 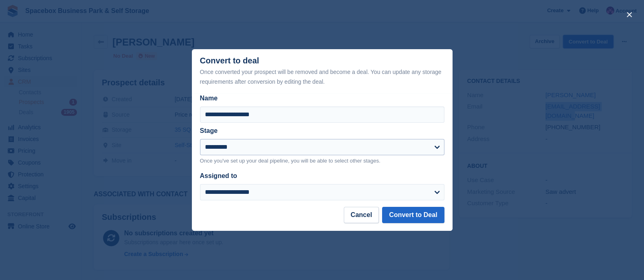 I want to click on button: close, so click(x=629, y=15).